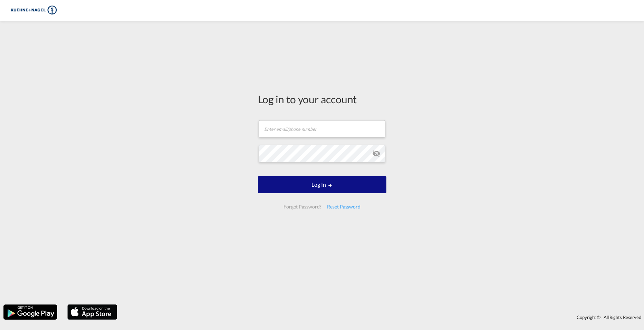 This screenshot has height=330, width=644. What do you see at coordinates (33, 11) in the screenshot?
I see `img: 36441310f41511efafde313da40ec4a4.png` at bounding box center [33, 11].